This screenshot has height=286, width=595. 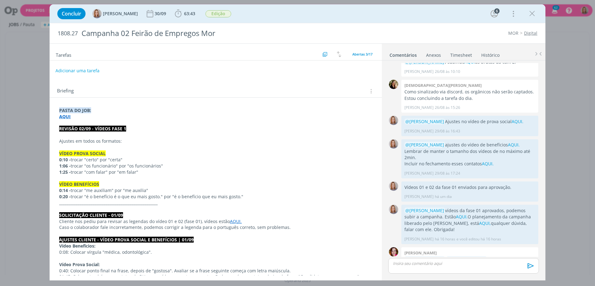 What do you see at coordinates (91, 215) in the screenshot?
I see `strong: SOLICITAÇÃO CLIENTE - 01/09` at bounding box center [91, 215].